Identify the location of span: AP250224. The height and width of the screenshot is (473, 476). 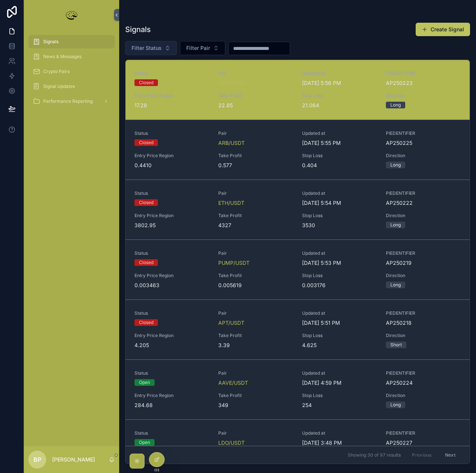
(423, 383).